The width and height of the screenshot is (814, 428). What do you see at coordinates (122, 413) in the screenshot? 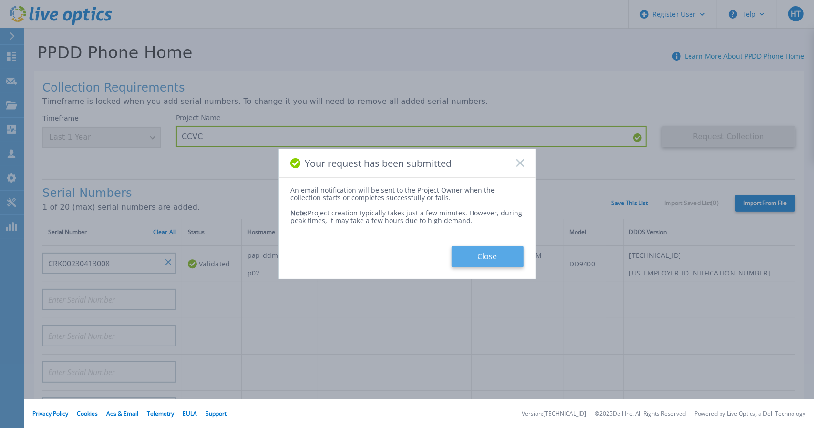
I see `a: Ads & Email` at bounding box center [122, 413].